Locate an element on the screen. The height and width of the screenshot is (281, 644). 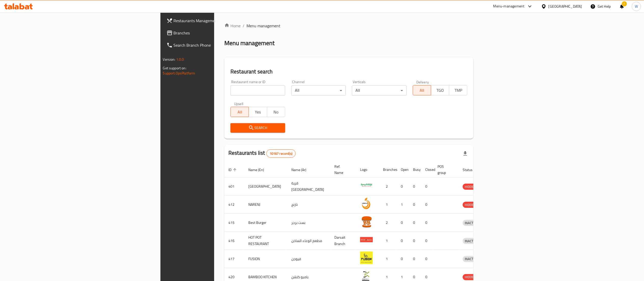
span: Status is located at coordinates (471, 169).